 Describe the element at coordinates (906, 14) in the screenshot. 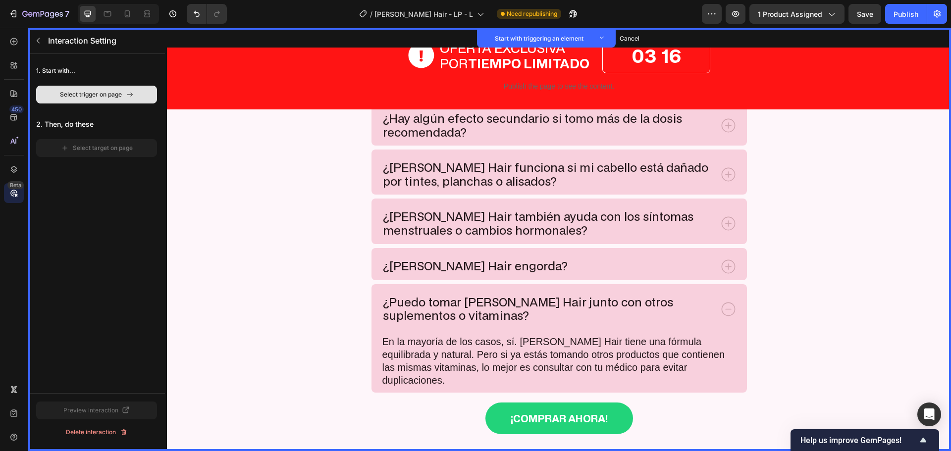

I see `div: Publish` at that location.